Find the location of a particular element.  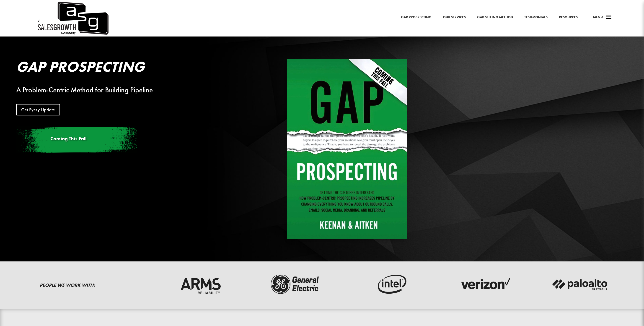

img: arms-reliability-logo-dark is located at coordinates (201, 284).